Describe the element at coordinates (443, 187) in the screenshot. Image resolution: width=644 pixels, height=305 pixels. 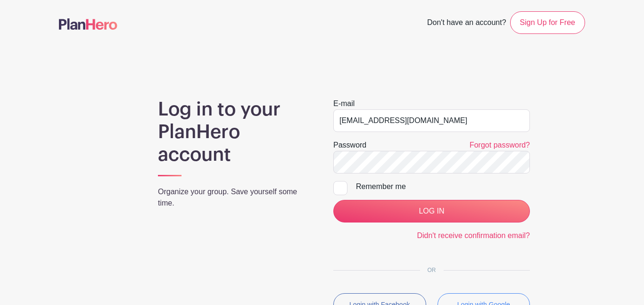
I see `div: Remember me` at that location.